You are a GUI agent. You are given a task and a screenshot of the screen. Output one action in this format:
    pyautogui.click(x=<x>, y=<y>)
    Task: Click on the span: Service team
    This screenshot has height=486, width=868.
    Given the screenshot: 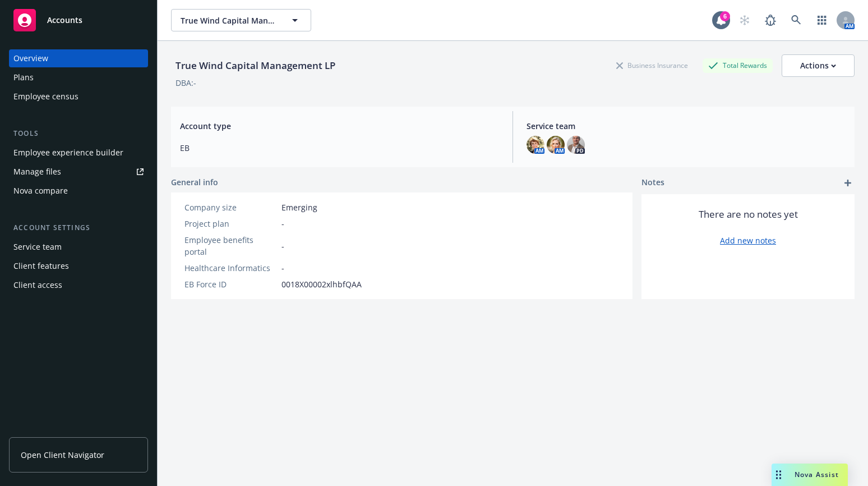 What is the action you would take?
    pyautogui.click(x=686, y=125)
    